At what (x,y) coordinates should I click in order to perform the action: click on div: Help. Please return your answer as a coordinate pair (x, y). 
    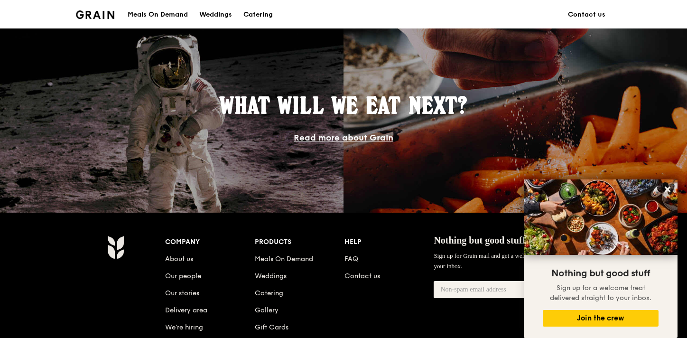
    Looking at the image, I should click on (389, 242).